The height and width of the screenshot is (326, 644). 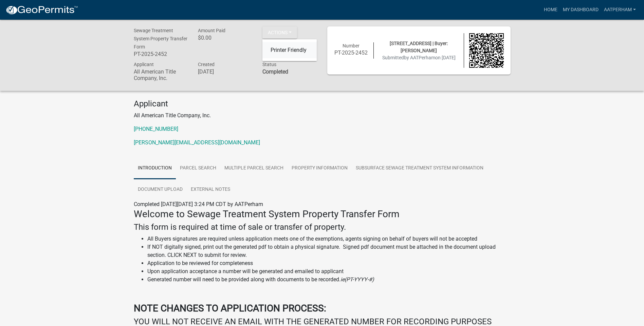 I want to click on h4: Applicant, so click(x=322, y=104).